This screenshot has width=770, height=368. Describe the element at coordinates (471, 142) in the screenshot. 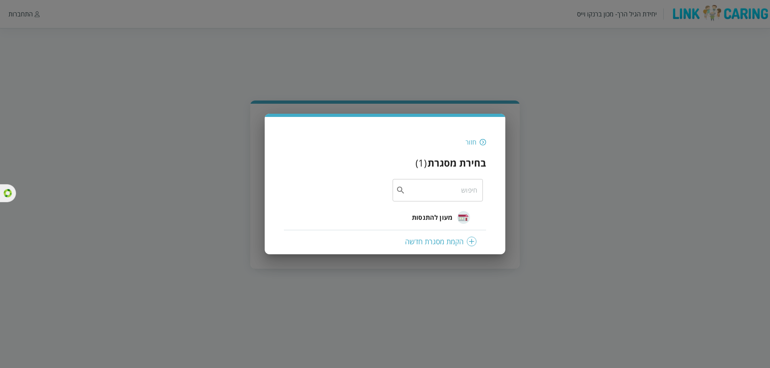

I see `div: חזור` at that location.